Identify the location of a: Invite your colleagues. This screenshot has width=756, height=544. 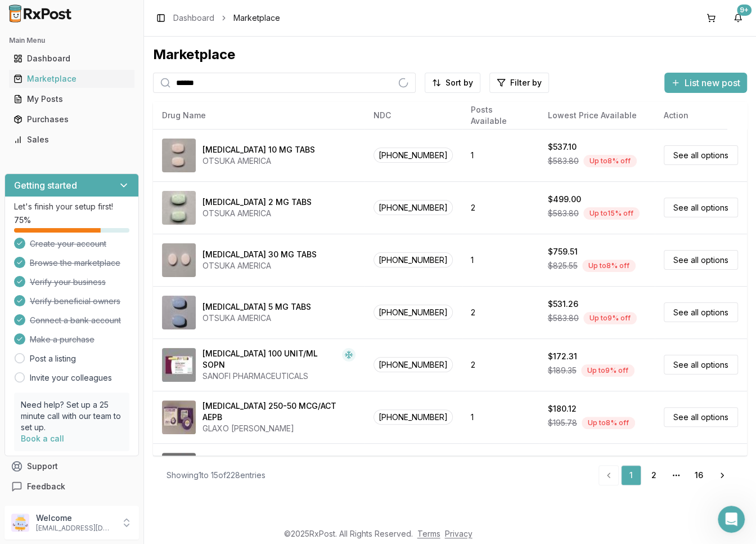
(71, 377).